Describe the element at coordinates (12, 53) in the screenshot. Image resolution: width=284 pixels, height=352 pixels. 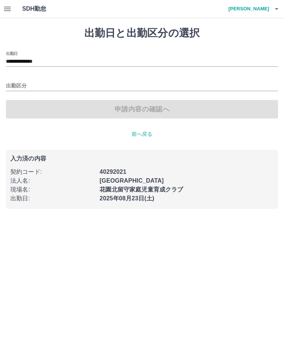
I see `label: 出勤日` at that location.